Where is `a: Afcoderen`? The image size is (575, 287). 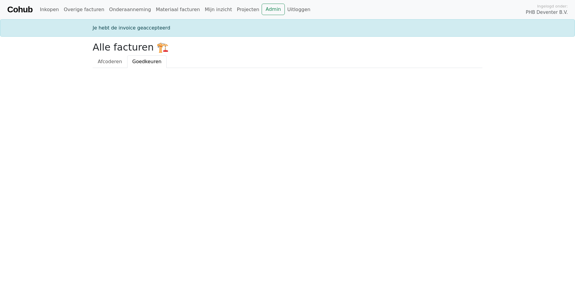 a: Afcoderen is located at coordinates (110, 62).